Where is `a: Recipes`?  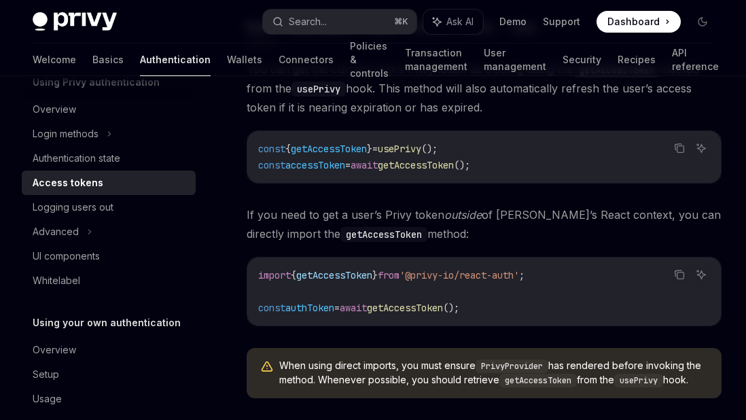
a: Recipes is located at coordinates (636, 60).